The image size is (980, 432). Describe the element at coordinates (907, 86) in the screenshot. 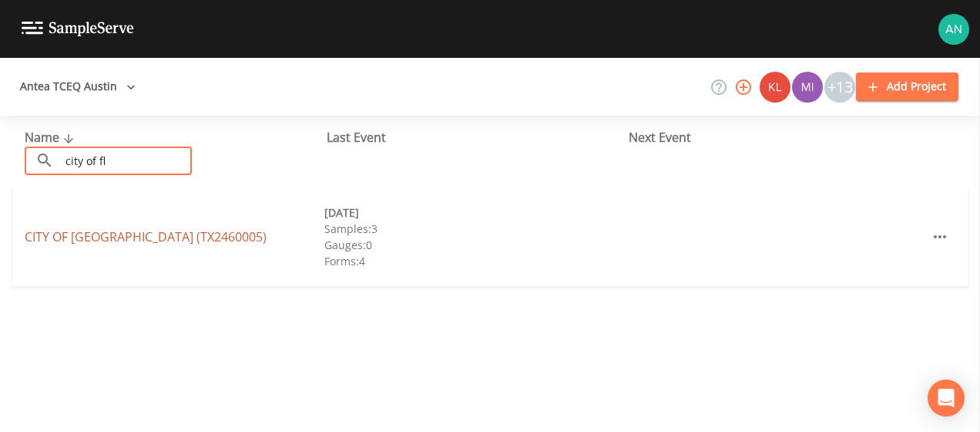

I see `button: Add Project` at that location.